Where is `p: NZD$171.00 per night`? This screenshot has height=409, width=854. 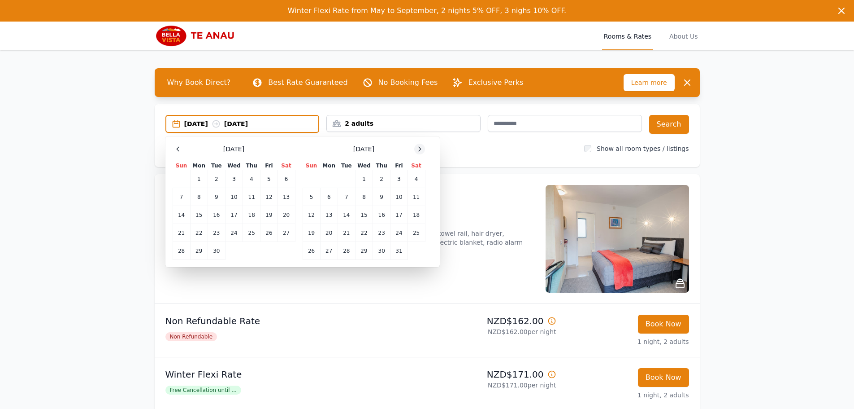 p: NZD$171.00 per night is located at coordinates (494, 385).